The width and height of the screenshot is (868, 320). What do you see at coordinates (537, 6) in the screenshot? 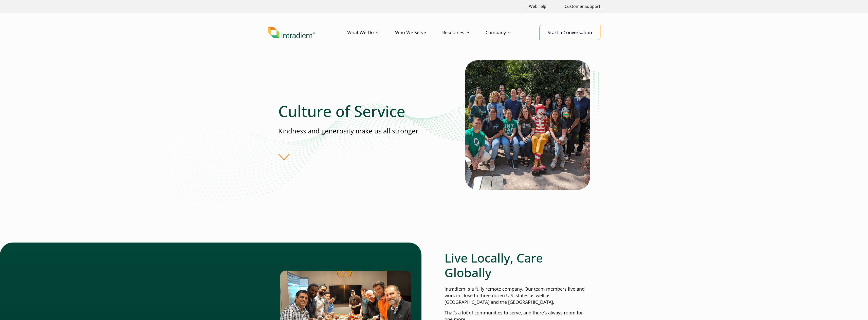
I see `a: Link opens in a new window` at bounding box center [537, 6].